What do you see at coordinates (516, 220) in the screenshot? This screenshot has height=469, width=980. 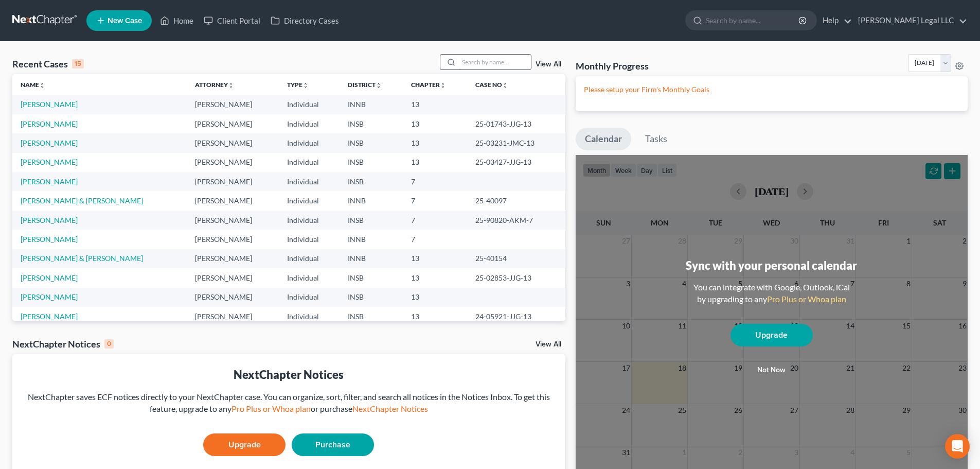 I see `td: 25-90820-AKM-7` at bounding box center [516, 220].